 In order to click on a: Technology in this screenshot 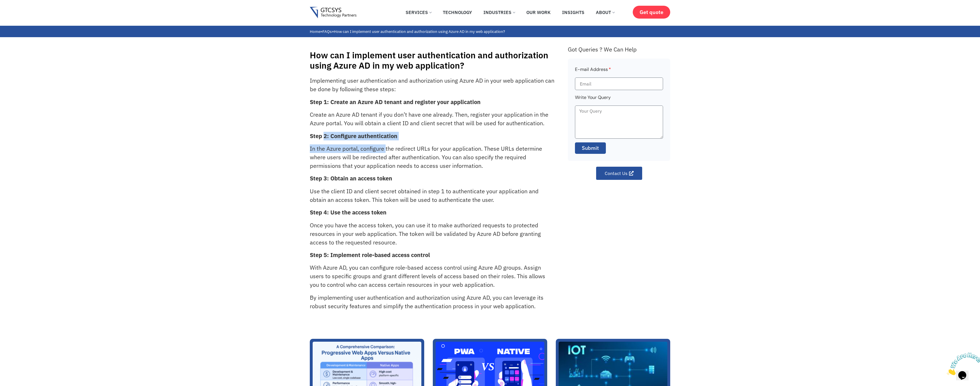, I will do `click(457, 12)`.